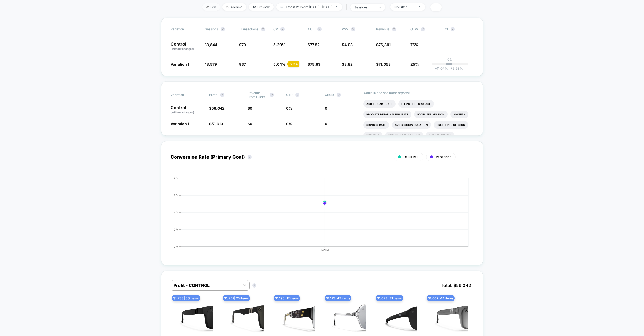 This screenshot has height=336, width=644. I want to click on div: sessions, so click(365, 7).